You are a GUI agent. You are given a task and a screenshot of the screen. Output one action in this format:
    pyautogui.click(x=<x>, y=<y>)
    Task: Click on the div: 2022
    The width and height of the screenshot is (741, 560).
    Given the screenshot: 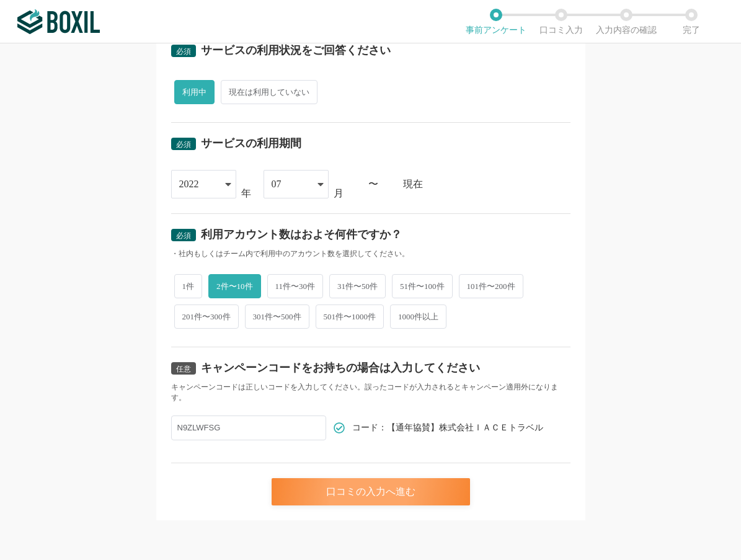 What is the action you would take?
    pyautogui.click(x=189, y=184)
    